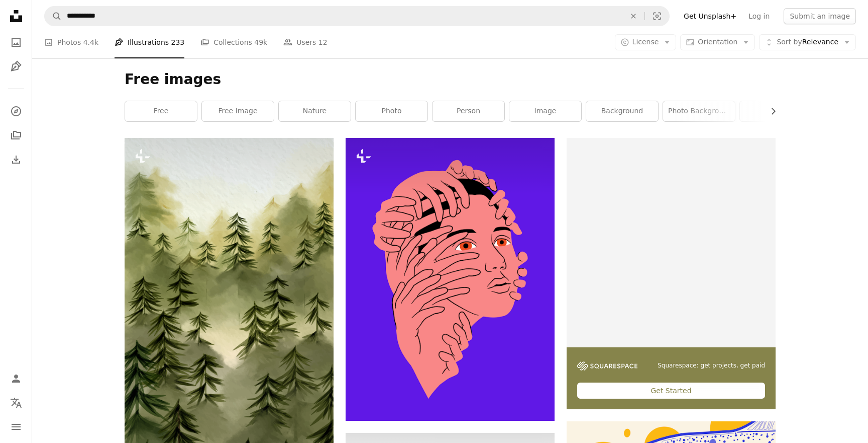  I want to click on span: Relevance, so click(808, 42).